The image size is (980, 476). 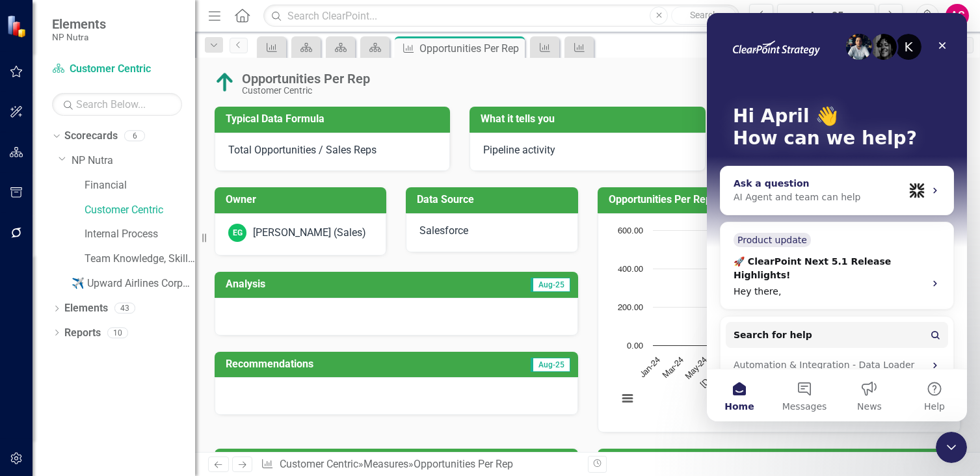 What do you see at coordinates (118, 256) in the screenshot?
I see `div: 🚀 ClearPoint Next 5.1 Release Highlights!` at bounding box center [118, 256].